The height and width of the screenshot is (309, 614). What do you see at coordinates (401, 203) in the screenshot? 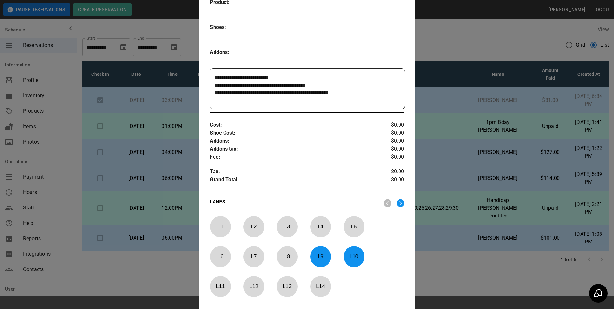
I see `img: right.svg` at bounding box center [401, 203].